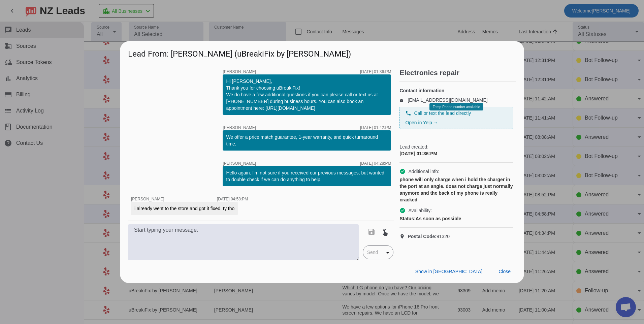 This screenshot has height=324, width=644. Describe the element at coordinates (504, 272) in the screenshot. I see `button: Close` at that location.